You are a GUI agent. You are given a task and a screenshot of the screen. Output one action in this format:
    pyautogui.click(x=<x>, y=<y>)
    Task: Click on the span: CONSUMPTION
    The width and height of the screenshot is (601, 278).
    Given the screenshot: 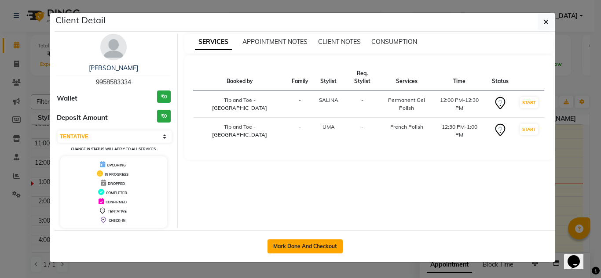 What is the action you would take?
    pyautogui.click(x=394, y=42)
    